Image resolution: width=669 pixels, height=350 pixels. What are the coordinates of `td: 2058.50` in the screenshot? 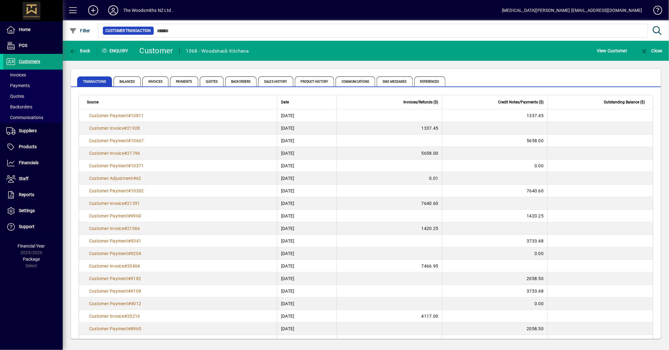 It's located at (494, 329).